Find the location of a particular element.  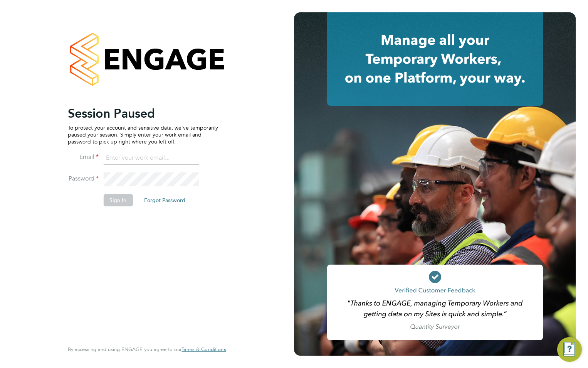

button: Sign In is located at coordinates (118, 200).